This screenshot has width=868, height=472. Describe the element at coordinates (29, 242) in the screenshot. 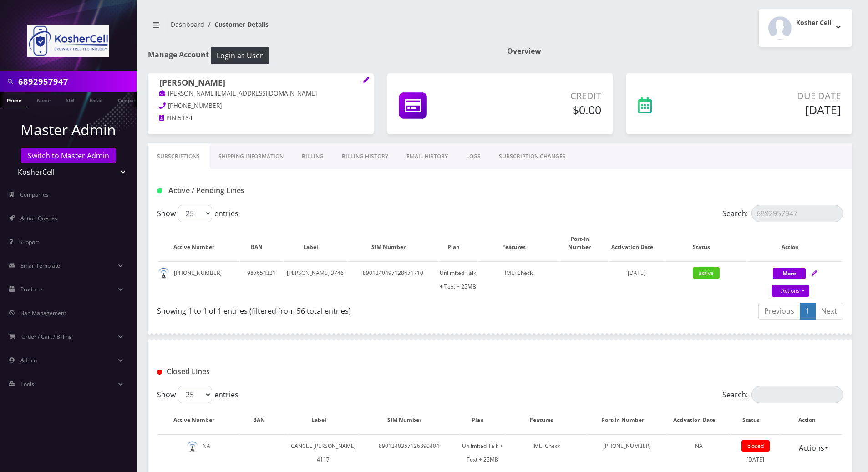

I see `span: Support` at that location.